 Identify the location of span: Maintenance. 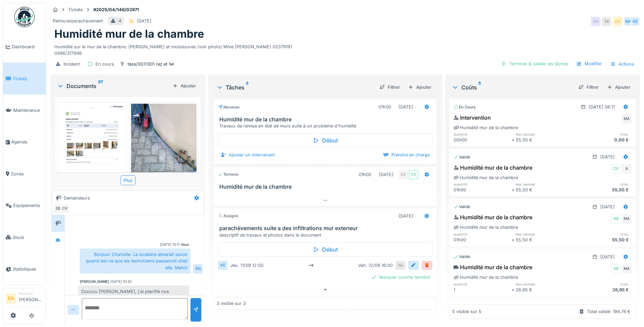
(28, 110).